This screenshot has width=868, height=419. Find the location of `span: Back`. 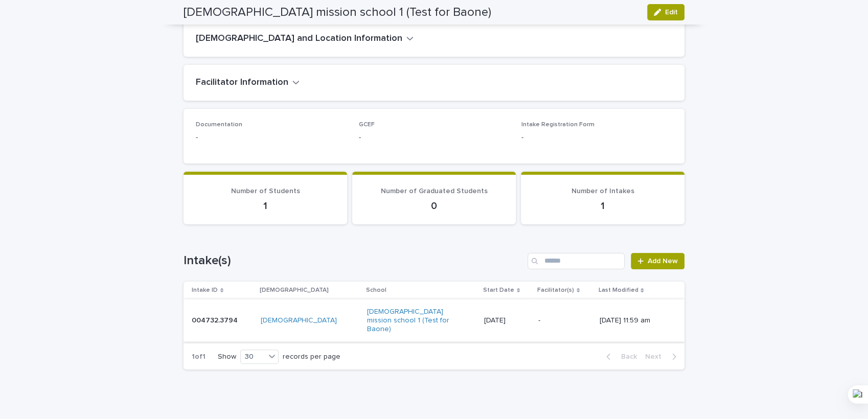

span: Back is located at coordinates (625, 356).